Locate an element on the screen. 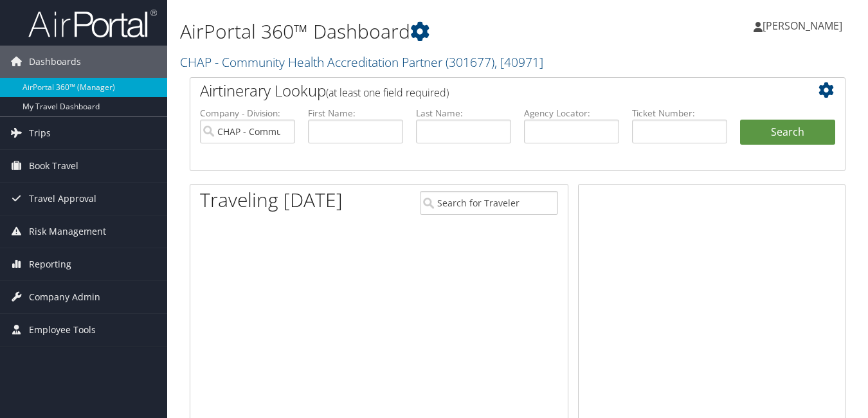  label: First Name: is located at coordinates (355, 113).